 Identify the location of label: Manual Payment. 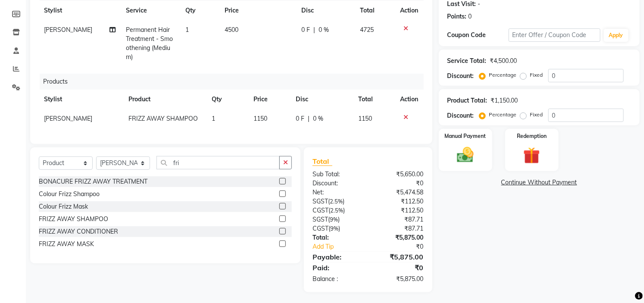
(466, 136).